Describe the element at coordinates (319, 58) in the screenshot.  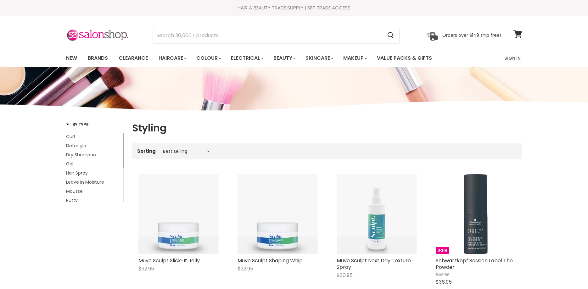
I see `a: Skincare` at that location.